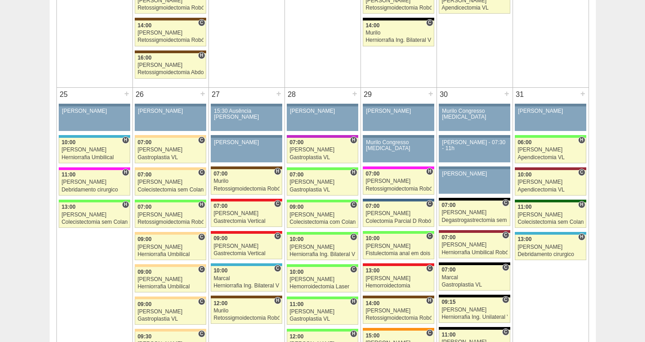 This screenshot has height=342, width=645. Describe the element at coordinates (398, 40) in the screenshot. I see `div: Herniorrafia Ing. Bilateral VL` at that location.